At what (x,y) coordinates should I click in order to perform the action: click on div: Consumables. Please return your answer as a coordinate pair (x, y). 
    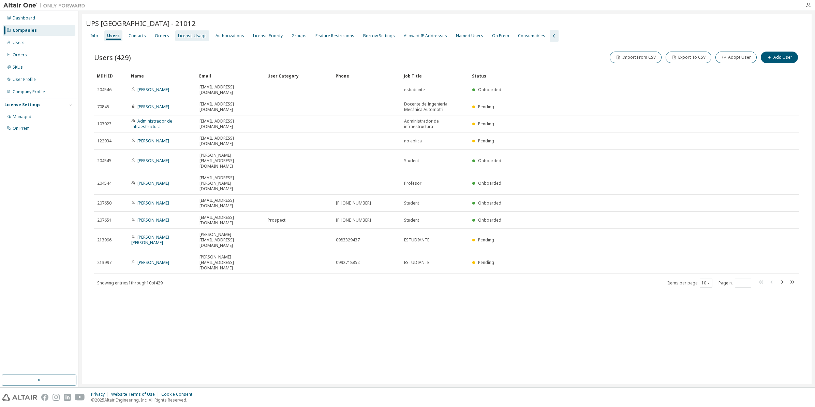
    Looking at the image, I should click on (532, 36).